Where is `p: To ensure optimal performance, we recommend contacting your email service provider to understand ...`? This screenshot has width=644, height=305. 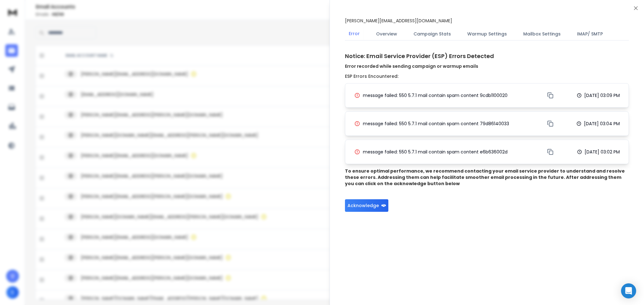
p: To ensure optimal performance, we recommend contacting your email service provider to understand ... is located at coordinates (487, 177).